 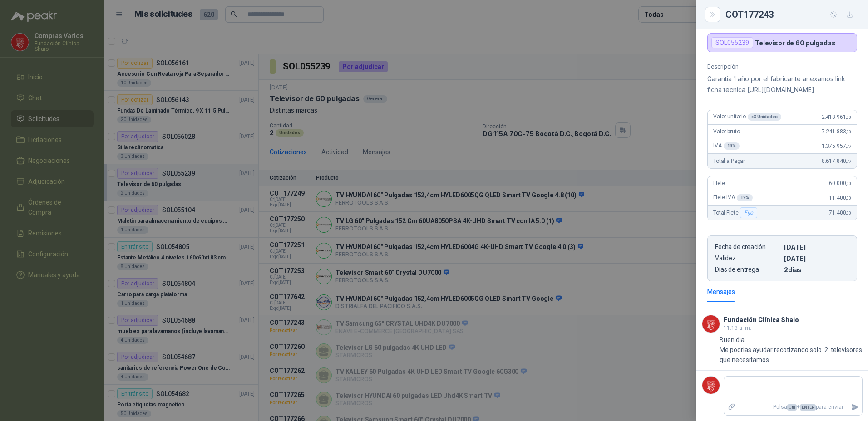 What do you see at coordinates (840, 213) in the screenshot?
I see `span: 71.400` at bounding box center [840, 213].